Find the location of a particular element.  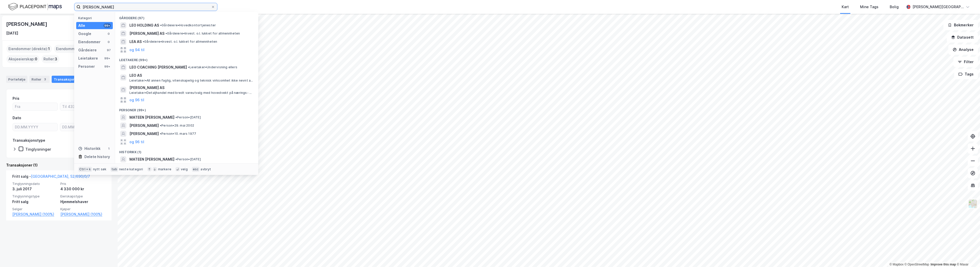

div: Historikk (1) is located at coordinates (187, 150).